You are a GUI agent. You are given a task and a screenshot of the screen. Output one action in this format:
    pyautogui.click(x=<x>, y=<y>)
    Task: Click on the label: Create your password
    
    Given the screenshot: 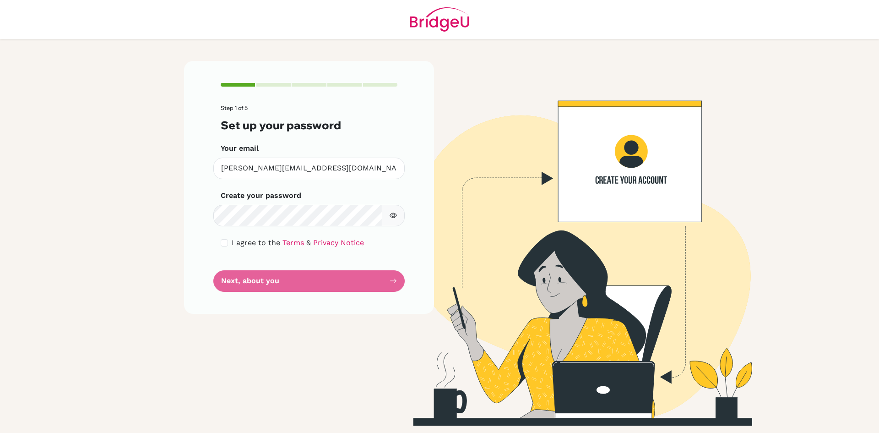 What is the action you would take?
    pyautogui.click(x=261, y=195)
    